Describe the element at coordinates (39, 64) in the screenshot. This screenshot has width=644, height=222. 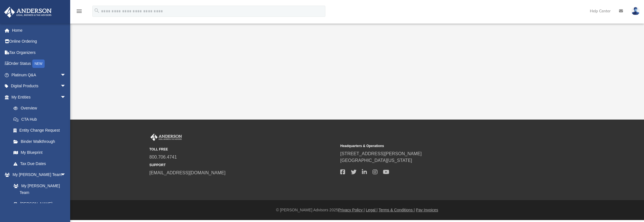
I see `div: NEW` at that location.